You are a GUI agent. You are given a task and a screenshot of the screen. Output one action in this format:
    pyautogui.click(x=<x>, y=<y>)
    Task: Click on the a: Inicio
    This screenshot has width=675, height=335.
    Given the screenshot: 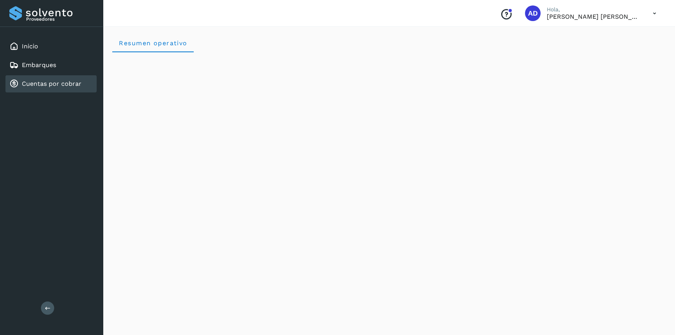 What is the action you would take?
    pyautogui.click(x=30, y=46)
    